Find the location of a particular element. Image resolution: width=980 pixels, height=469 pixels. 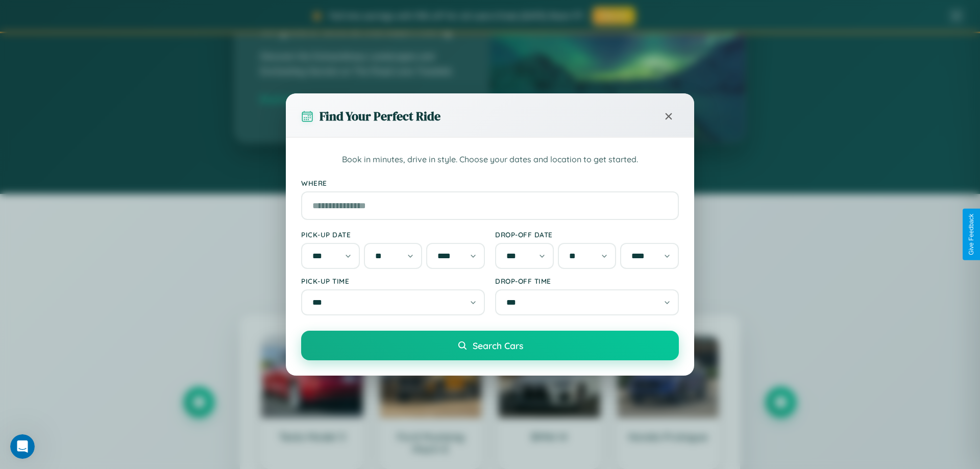

p: Book in minutes, drive in style. Choose your dates and location to get started. is located at coordinates (490, 160).